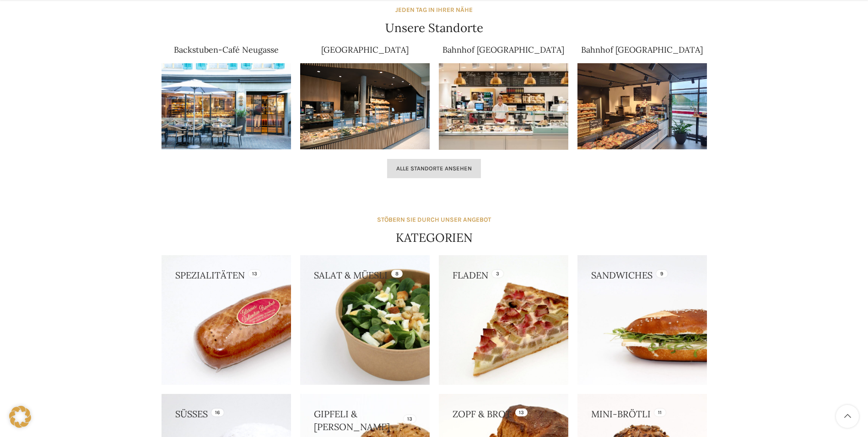 The image size is (868, 437). What do you see at coordinates (226, 49) in the screenshot?
I see `a: Backstuben-Café Neugasse` at bounding box center [226, 49].